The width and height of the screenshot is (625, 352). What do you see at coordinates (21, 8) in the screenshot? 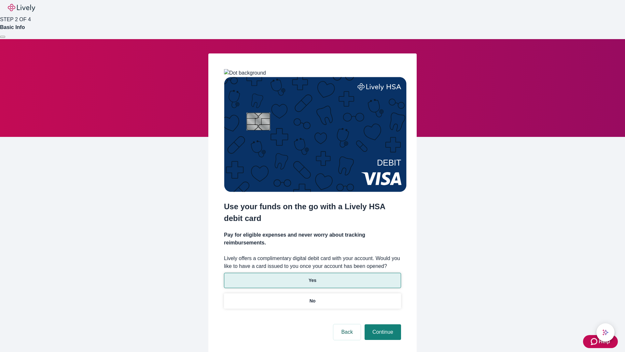
I see `img: Lively` at bounding box center [21, 8].